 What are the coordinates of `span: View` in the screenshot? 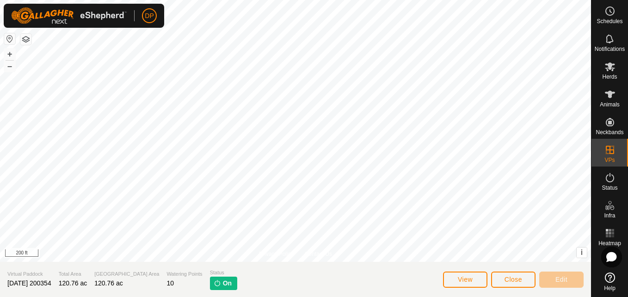 It's located at (465, 279).